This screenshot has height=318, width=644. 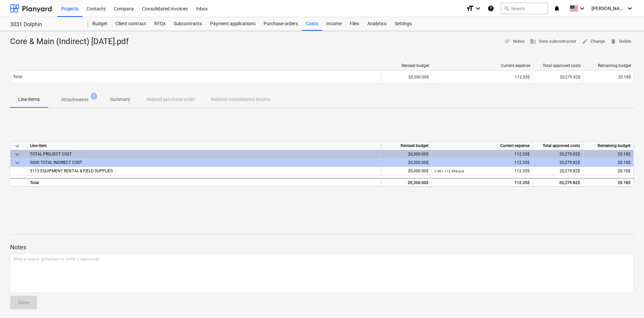 What do you see at coordinates (354, 24) in the screenshot?
I see `a: Files` at bounding box center [354, 24].